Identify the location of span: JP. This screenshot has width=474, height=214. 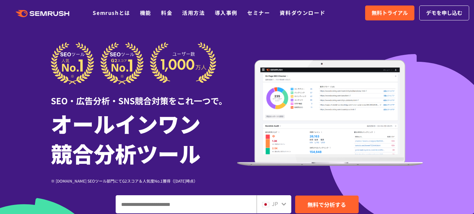
(275, 204).